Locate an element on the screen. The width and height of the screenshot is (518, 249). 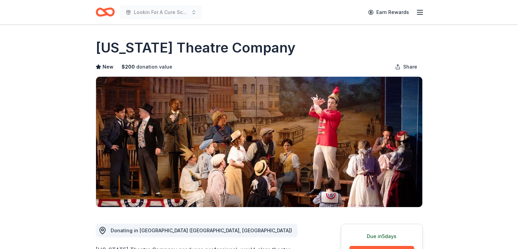
span: Lookin For A Cure Scottsdale is located at coordinates (161, 12).